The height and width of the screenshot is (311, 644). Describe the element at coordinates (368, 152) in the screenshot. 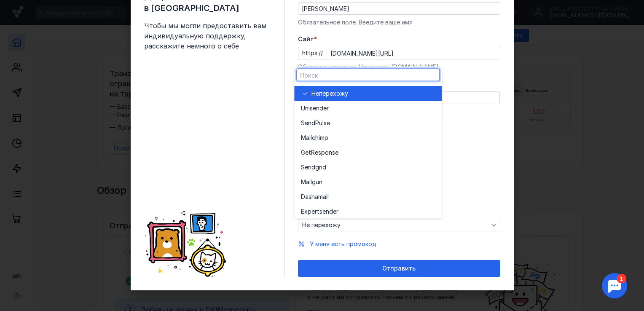

I see `button: GetResponse` at that location.